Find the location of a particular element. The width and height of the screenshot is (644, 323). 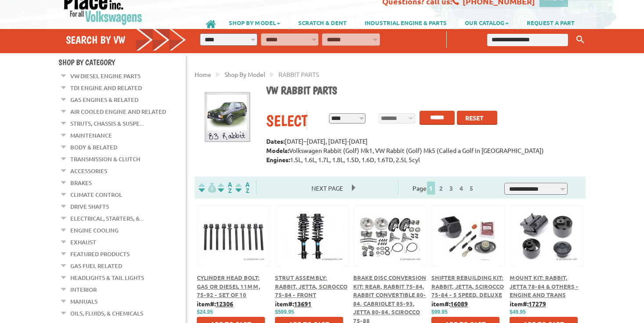

a: Maintenance is located at coordinates (91, 136).